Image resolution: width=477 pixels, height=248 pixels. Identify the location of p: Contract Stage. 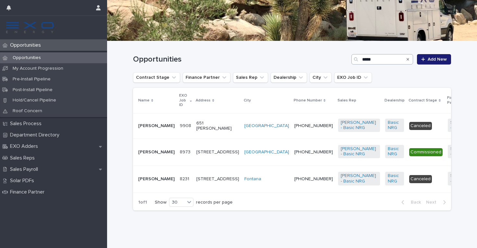
(422, 101).